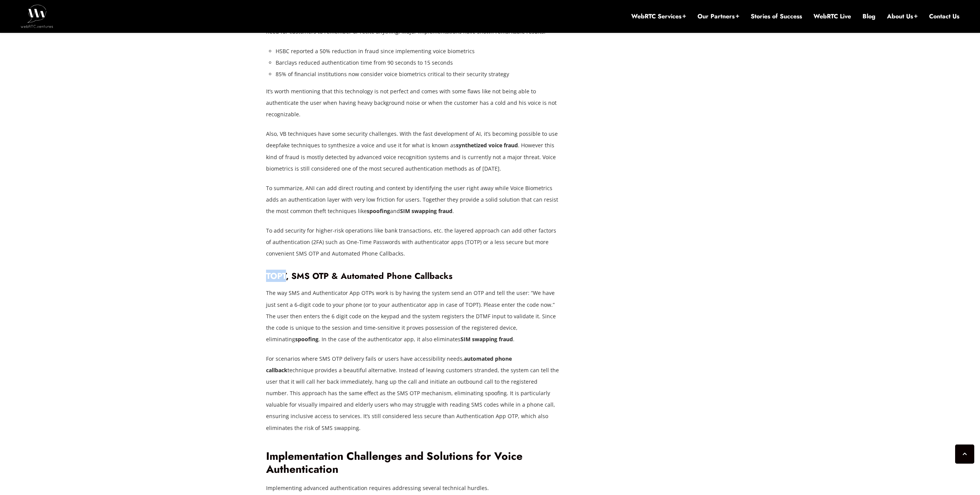 Image resolution: width=980 pixels, height=495 pixels. I want to click on p: It’s worth mentioning that this technology is not perfect and comes with some flaws like not bein..., so click(413, 103).